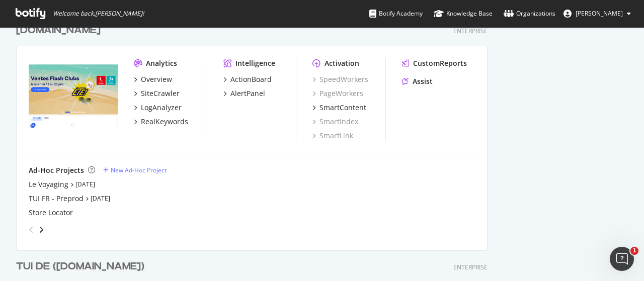  Describe the element at coordinates (244, 93) in the screenshot. I see `a: AlertPanel` at that location.